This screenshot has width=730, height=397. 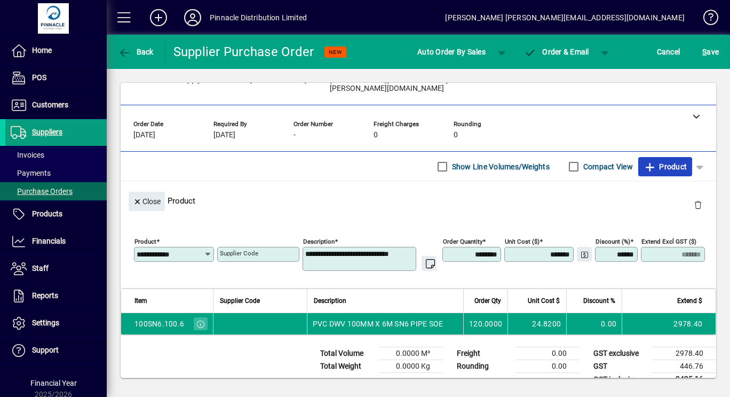 I want to click on span: Suppliers, so click(x=47, y=132).